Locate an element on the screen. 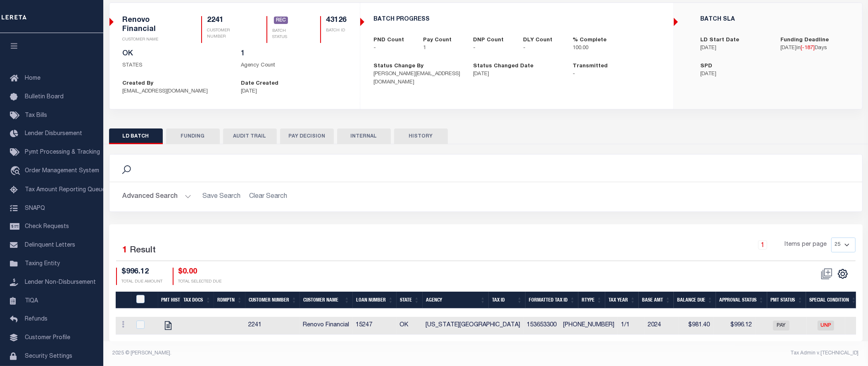 The image size is (868, 366). label: Funding Deadline is located at coordinates (804, 41).